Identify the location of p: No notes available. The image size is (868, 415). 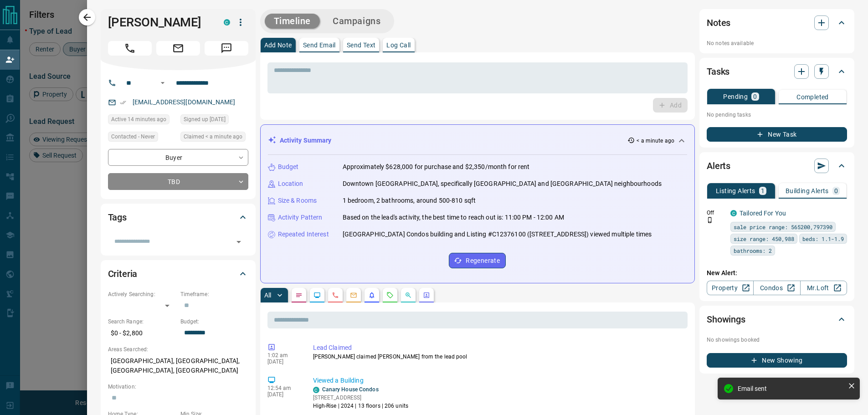
(777, 43).